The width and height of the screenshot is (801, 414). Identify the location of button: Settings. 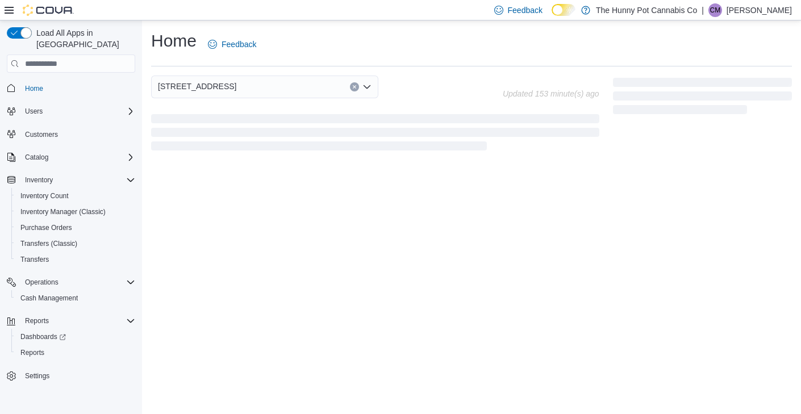
(71, 376).